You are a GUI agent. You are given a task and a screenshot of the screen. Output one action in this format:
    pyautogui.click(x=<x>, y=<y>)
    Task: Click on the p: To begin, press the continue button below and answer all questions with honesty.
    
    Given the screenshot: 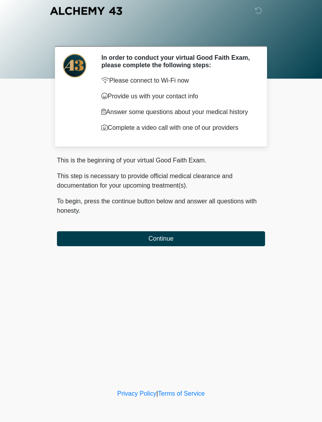 What is the action you would take?
    pyautogui.click(x=161, y=206)
    